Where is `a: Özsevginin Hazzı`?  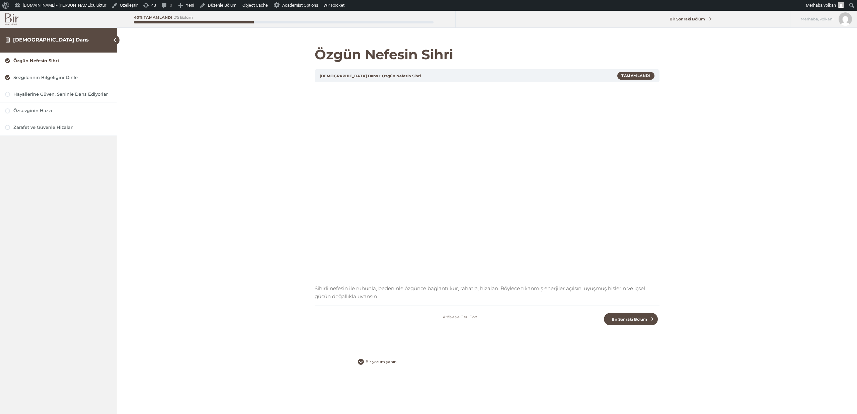 a: Özsevginin Hazzı is located at coordinates (58, 110).